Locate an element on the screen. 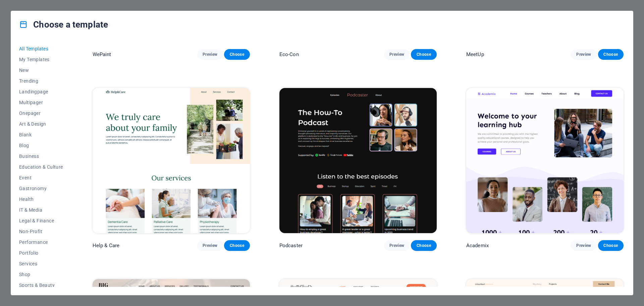  button: Business is located at coordinates (41, 156).